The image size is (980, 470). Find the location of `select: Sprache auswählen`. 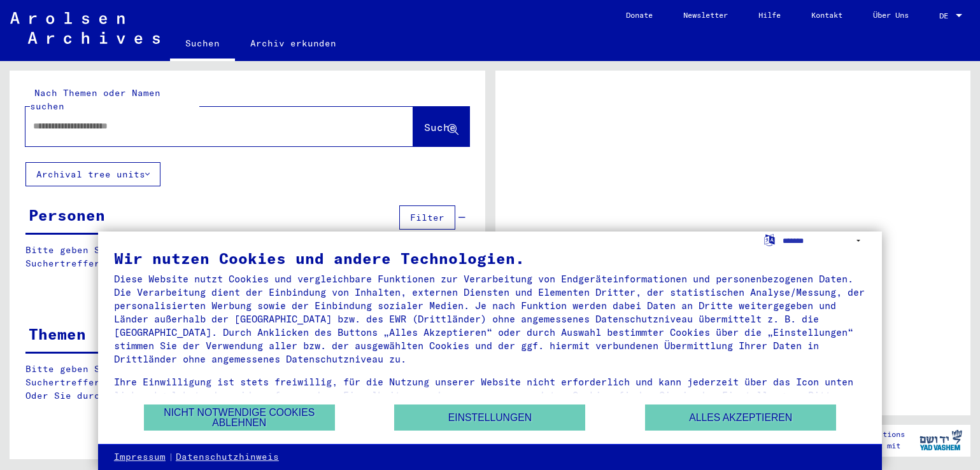

select: Sprache auswählen is located at coordinates (824, 241).